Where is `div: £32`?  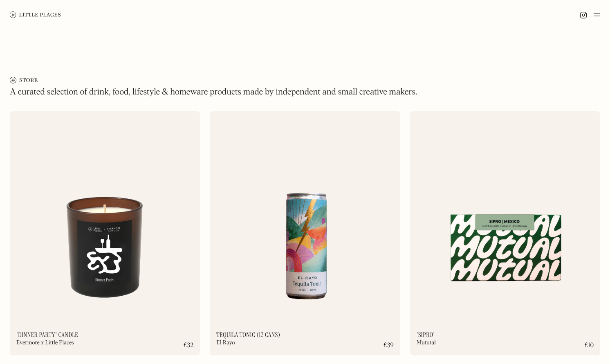
div: £32 is located at coordinates (189, 345).